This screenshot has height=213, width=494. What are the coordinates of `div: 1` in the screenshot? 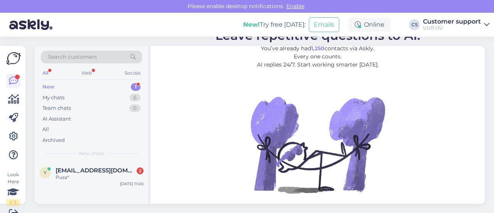 It's located at (135, 87).